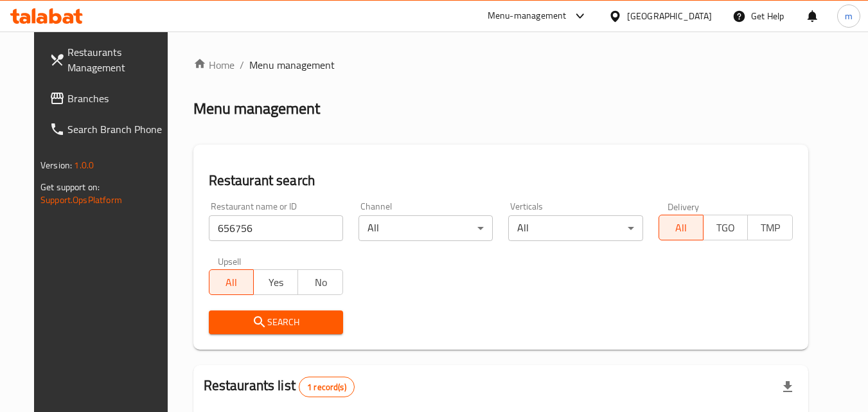 This screenshot has height=412, width=868. Describe the element at coordinates (276, 283) in the screenshot. I see `button: Yes` at that location.